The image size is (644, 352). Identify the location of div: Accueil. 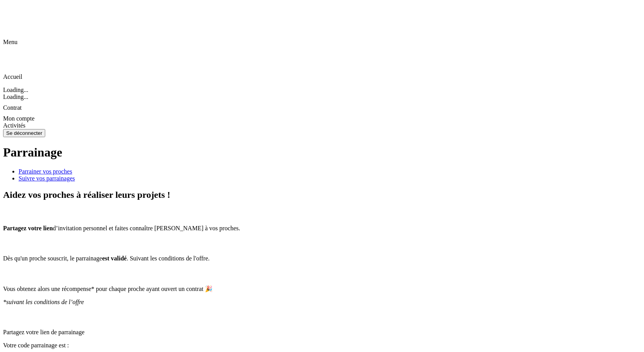
(322, 68).